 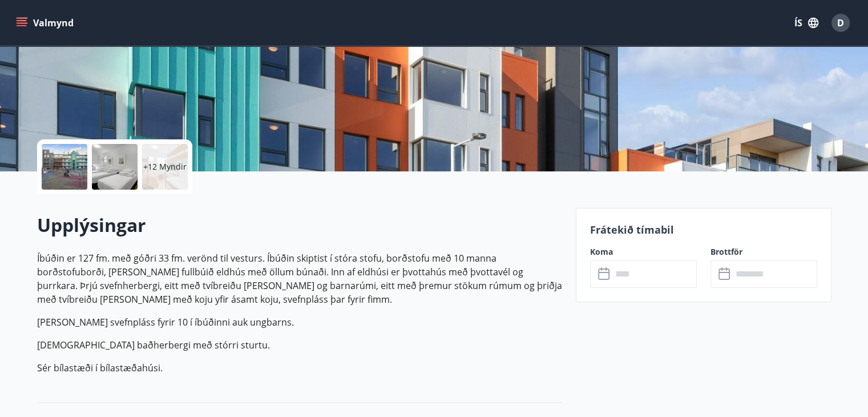 What do you see at coordinates (299, 225) in the screenshot?
I see `h2: Upplýsingar` at bounding box center [299, 225].